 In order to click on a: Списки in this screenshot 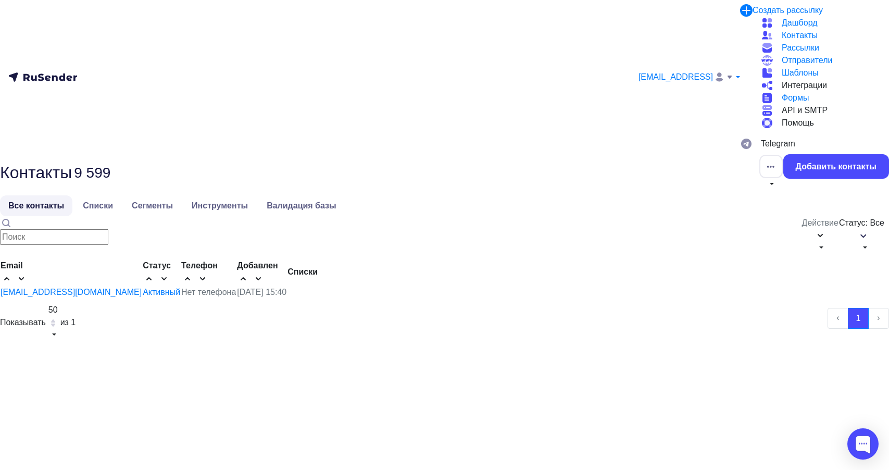, I will do `click(98, 206)`.